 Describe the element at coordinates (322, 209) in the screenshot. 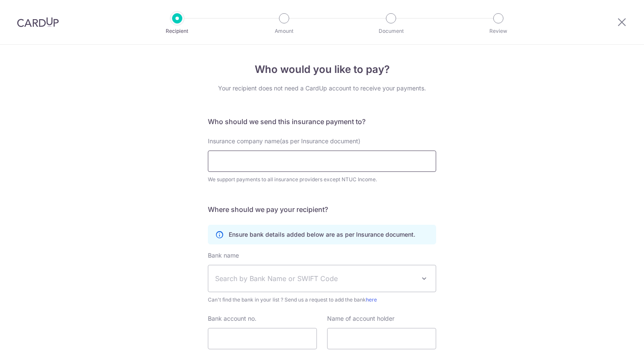

I see `h5: Where should we pay your recipient?` at that location.